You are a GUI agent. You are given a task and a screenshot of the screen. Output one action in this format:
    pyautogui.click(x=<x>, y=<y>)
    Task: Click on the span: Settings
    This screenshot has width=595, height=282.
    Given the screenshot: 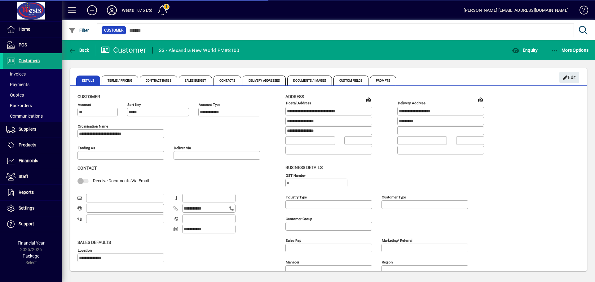 What is the action you would take?
    pyautogui.click(x=26, y=208)
    